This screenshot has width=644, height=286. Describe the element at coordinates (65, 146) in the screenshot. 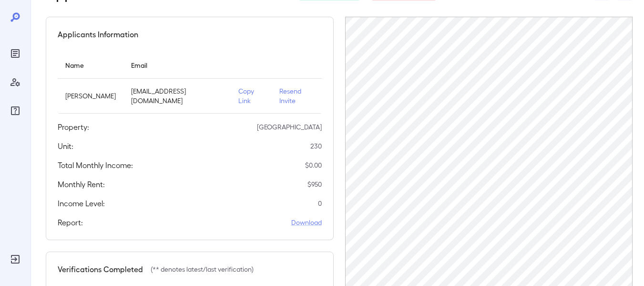

I see `h5: Unit:` at that location.